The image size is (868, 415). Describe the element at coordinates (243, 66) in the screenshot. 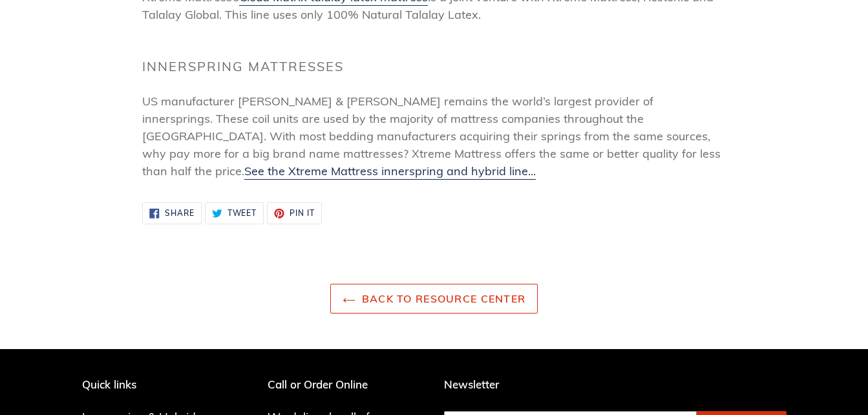

I see `span: Innerspring mattresses` at that location.